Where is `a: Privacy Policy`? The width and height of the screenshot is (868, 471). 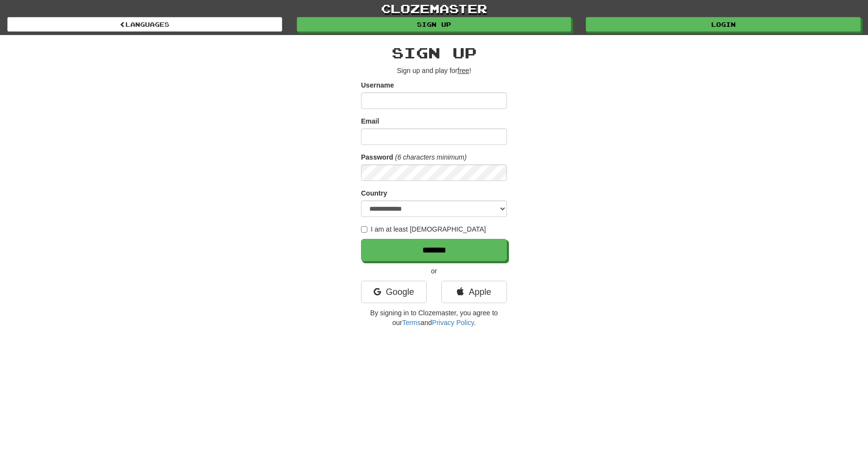 a: Privacy Policy is located at coordinates (453, 323).